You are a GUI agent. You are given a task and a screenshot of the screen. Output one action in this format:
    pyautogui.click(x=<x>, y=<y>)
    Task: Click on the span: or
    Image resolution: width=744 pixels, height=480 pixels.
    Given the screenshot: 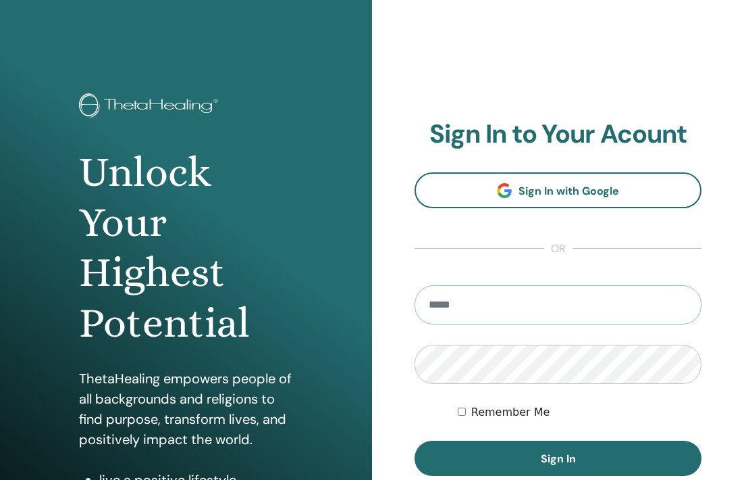 What is the action you would take?
    pyautogui.click(x=559, y=249)
    